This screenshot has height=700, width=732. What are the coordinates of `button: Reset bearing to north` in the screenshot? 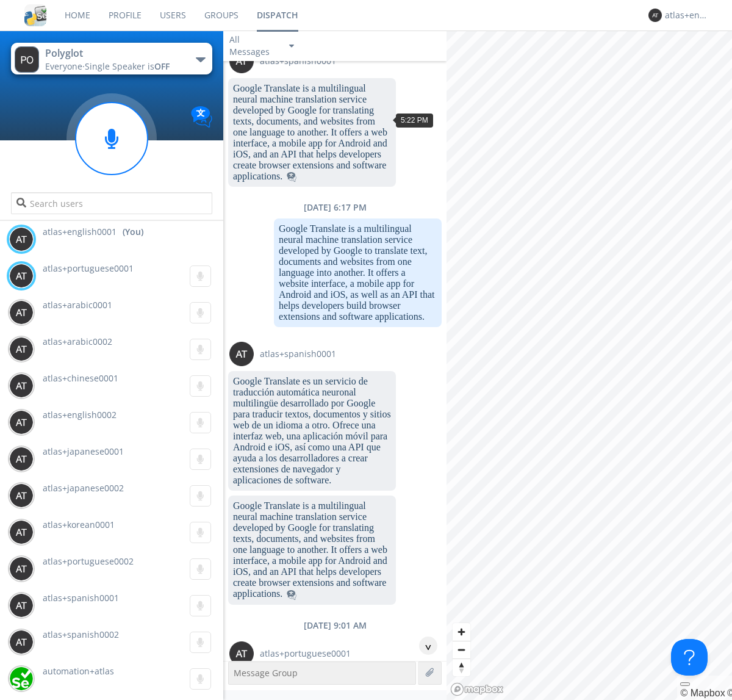 It's located at (462, 667).